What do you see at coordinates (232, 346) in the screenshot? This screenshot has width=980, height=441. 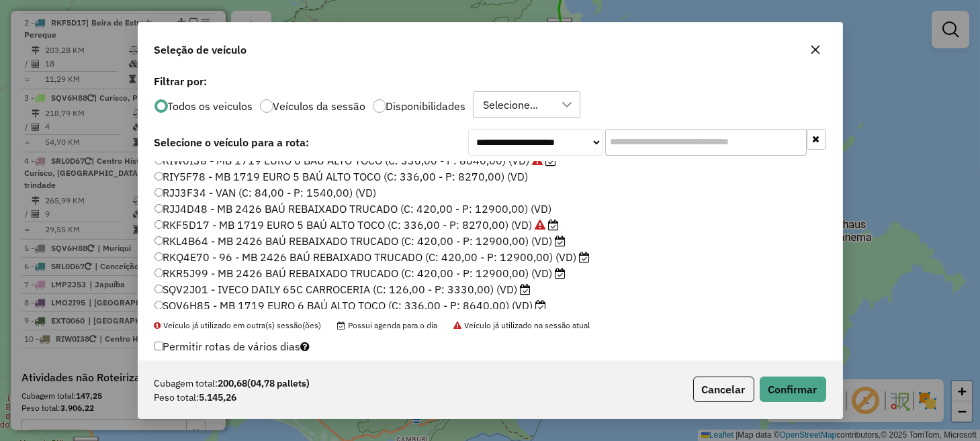 I see `label: Permitir rotas de vários dias` at bounding box center [232, 346].